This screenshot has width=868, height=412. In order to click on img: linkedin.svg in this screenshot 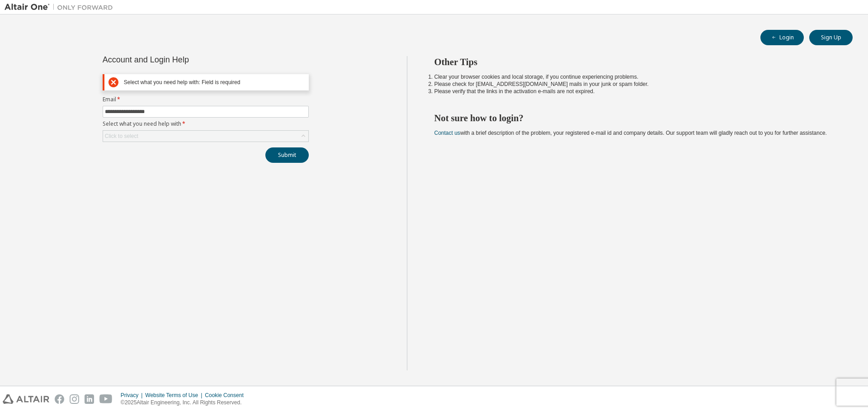, I will do `click(89, 399)`.